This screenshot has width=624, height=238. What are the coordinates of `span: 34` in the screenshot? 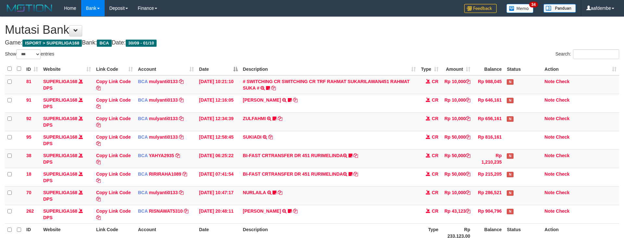 It's located at (533, 5).